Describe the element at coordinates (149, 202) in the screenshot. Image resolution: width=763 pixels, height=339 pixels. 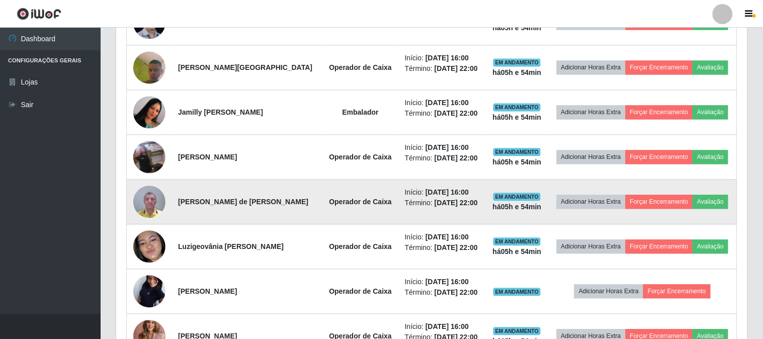
I see `img: 1734563088725.jpeg` at that location.